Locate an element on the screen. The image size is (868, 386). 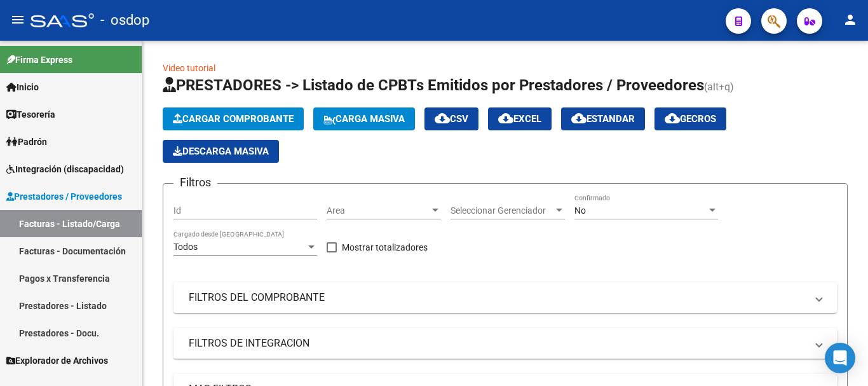
span: Gecros is located at coordinates (690, 119).